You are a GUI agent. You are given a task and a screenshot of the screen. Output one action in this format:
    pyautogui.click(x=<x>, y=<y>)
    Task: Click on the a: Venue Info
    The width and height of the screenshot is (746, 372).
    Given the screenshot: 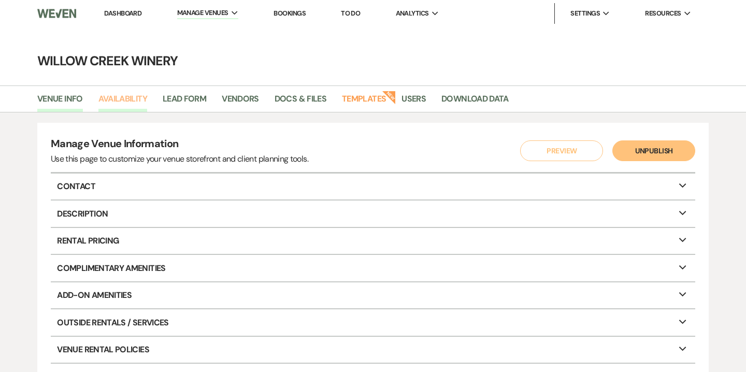 What is the action you would take?
    pyautogui.click(x=60, y=102)
    